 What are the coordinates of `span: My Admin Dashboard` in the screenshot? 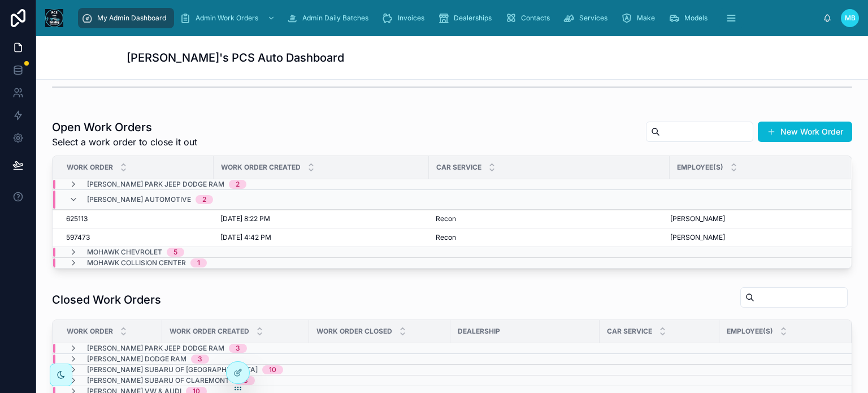 It's located at (132, 18).